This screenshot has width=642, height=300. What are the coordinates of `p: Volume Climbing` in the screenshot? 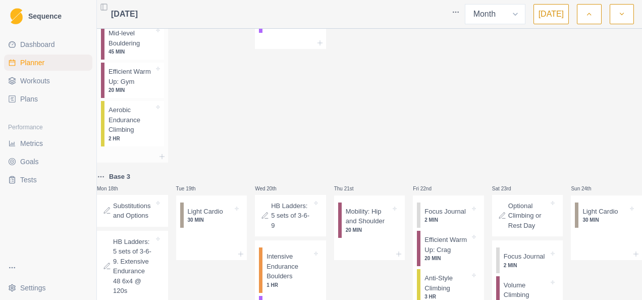 It's located at (526, 290).